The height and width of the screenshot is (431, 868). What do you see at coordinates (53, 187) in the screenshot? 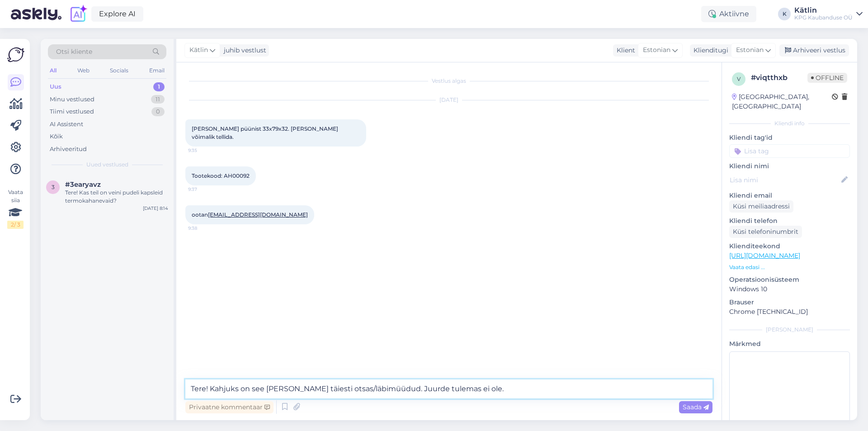
I see `span: 3` at bounding box center [53, 187].